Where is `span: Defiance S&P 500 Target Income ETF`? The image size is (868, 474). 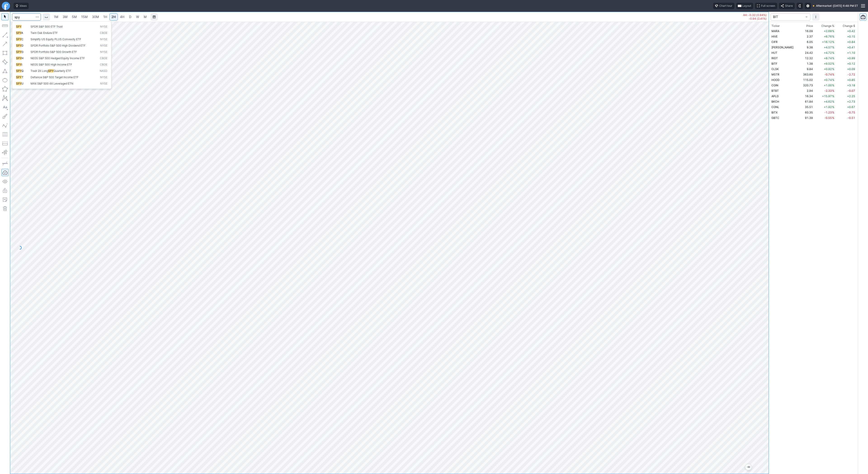 span: Defiance S&P 500 Target Income ETF is located at coordinates (55, 77).